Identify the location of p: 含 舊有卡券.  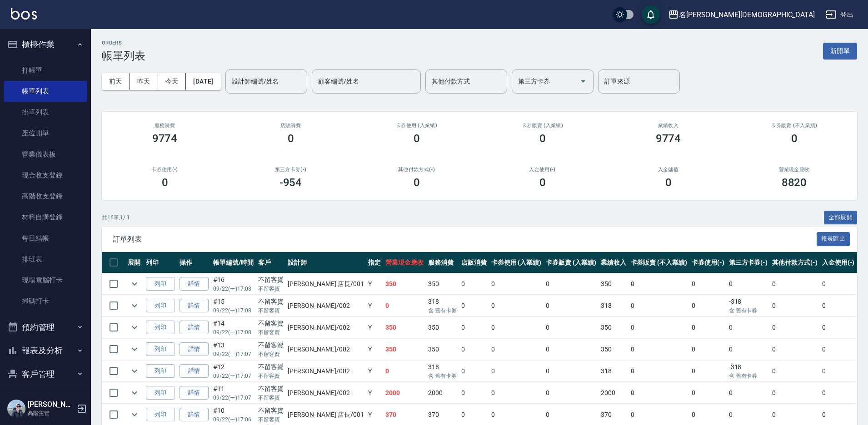
(443, 376).